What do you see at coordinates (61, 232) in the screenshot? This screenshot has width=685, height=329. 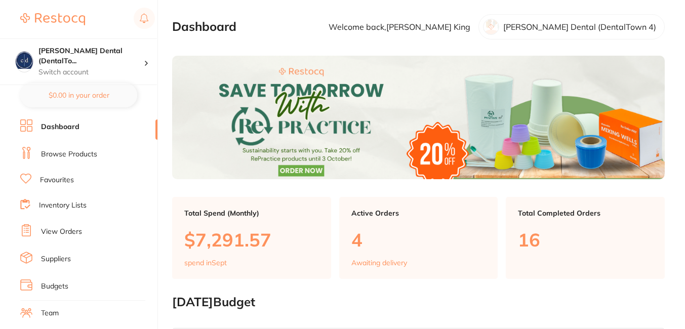 I see `a: View Orders` at bounding box center [61, 232].